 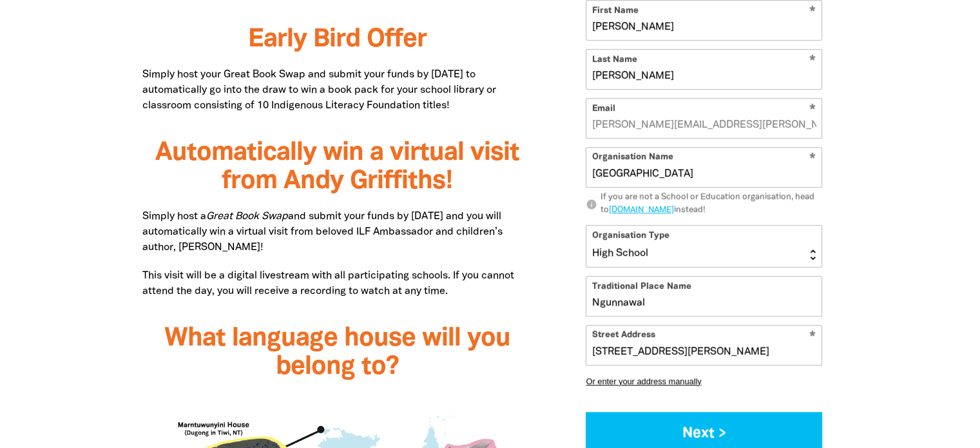 I want to click on p: This visit will be a digital livestream with all participating schools. If you cannot attend the ..., so click(x=337, y=283).